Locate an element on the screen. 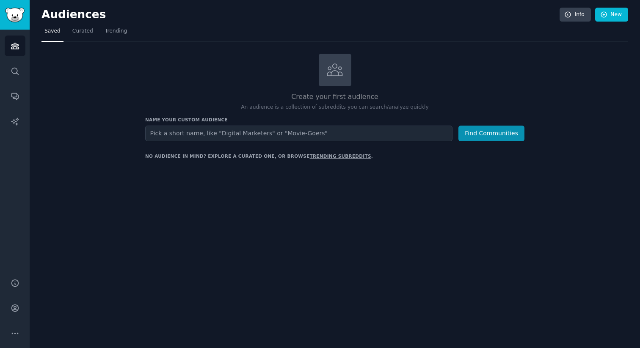 This screenshot has height=348, width=640. div: No audience in mind? Explore a curated one, or browse . is located at coordinates (259, 156).